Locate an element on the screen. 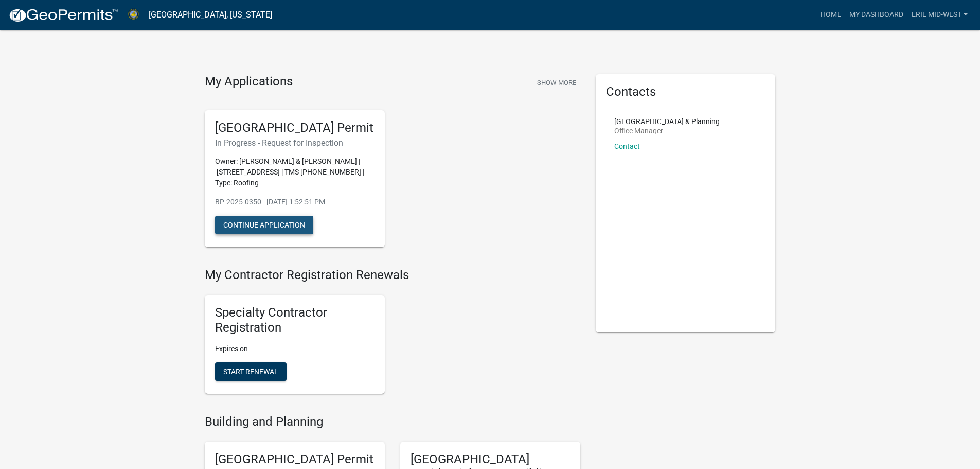 Image resolution: width=980 pixels, height=469 pixels. h4: My Contractor Registration Renewals is located at coordinates (393, 275).